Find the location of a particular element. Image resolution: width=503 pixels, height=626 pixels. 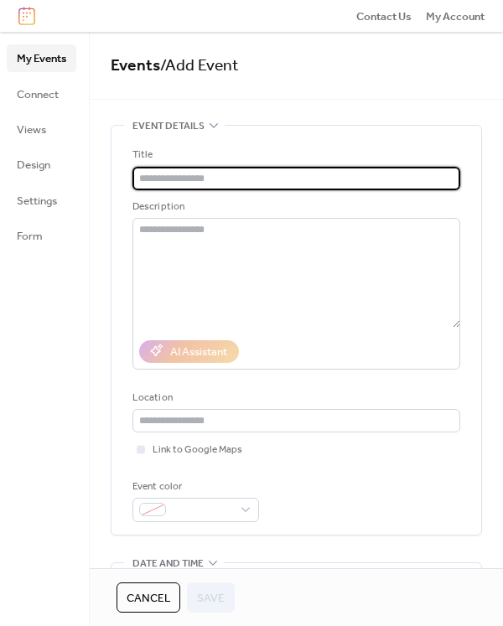

a: Form is located at coordinates (41, 236).